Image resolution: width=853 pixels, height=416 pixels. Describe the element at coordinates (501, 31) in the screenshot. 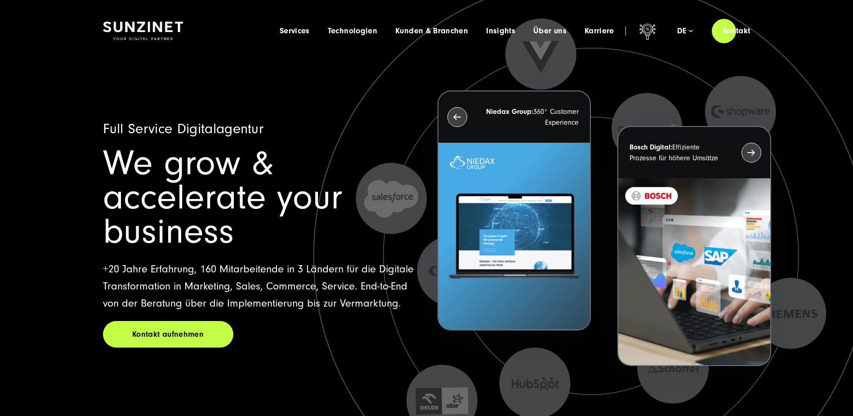

I see `span: Insights` at that location.